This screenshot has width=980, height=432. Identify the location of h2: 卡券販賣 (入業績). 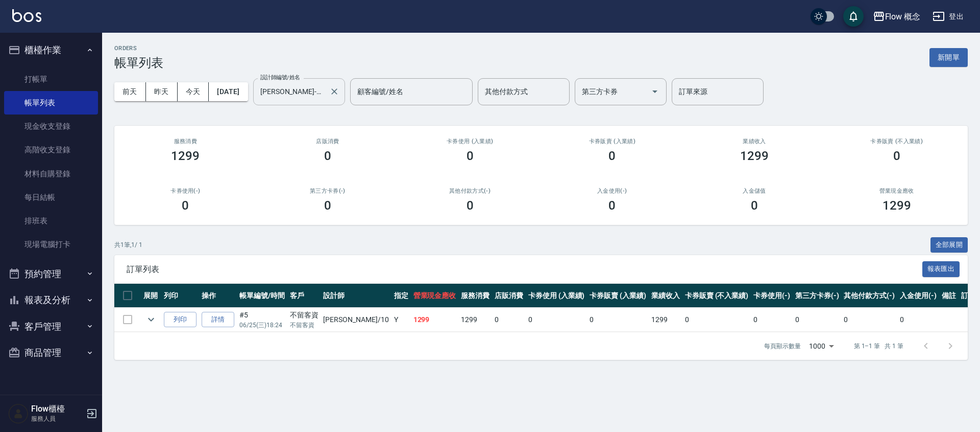
(612, 141).